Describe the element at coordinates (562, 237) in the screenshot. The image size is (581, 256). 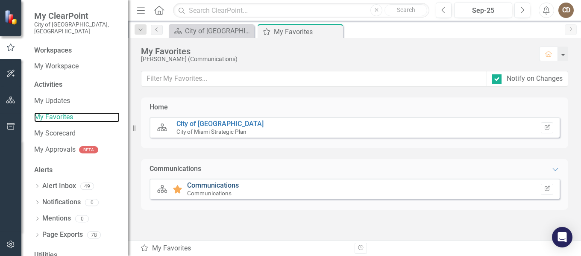
I see `div: Open Intercom Messenger` at that location.